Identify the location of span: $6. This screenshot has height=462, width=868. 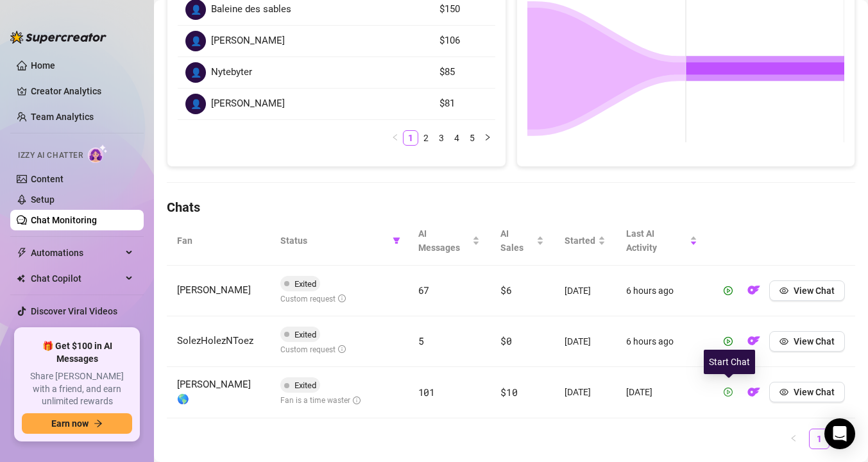
(506, 290).